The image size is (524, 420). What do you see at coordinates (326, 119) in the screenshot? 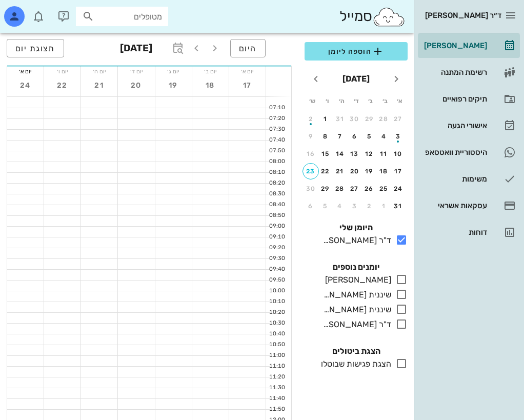
I see `button: 1` at bounding box center [326, 119].